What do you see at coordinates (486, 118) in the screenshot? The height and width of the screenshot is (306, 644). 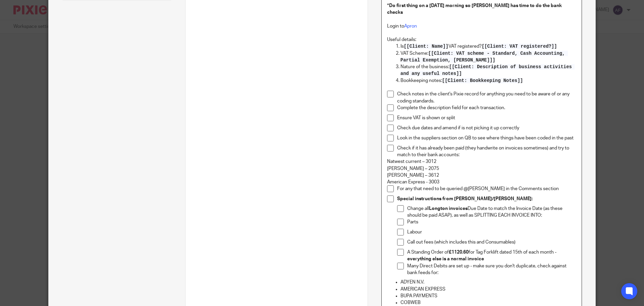 I see `p: Ensure VAT is shown or split` at bounding box center [486, 118].